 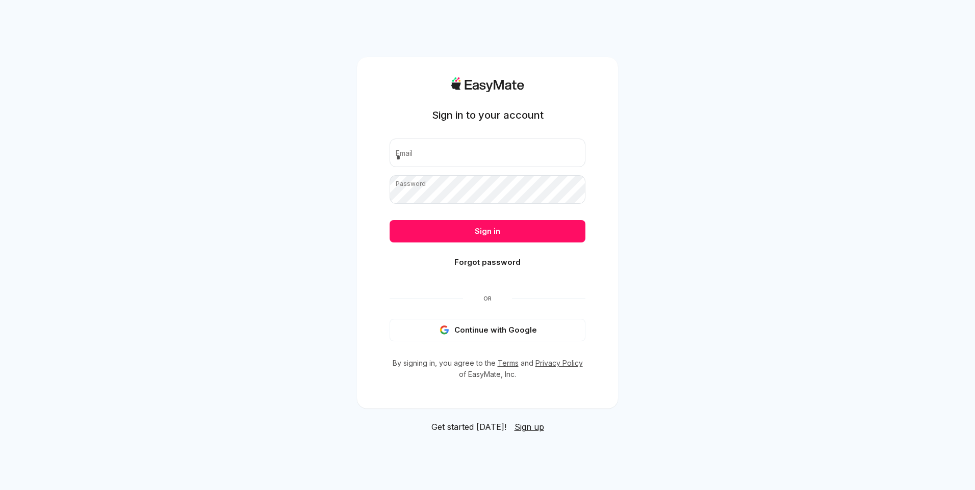 I want to click on a: Sign up, so click(x=529, y=427).